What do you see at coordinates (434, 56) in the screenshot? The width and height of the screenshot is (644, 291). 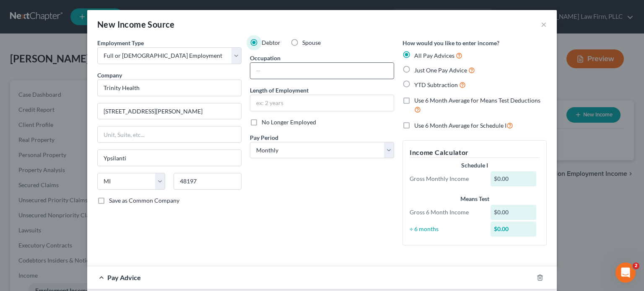 I see `span: All Pay Advices` at bounding box center [434, 56].